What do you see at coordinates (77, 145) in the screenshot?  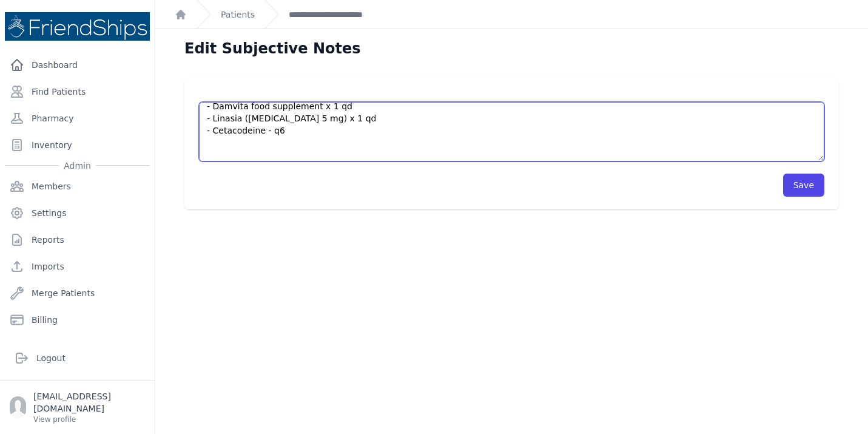 I see `a: Inventory` at bounding box center [77, 145].